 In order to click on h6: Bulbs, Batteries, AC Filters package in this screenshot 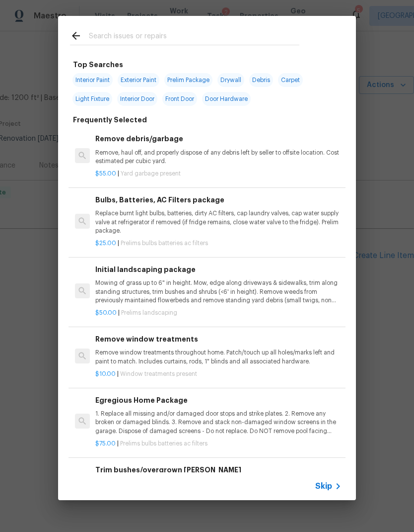, I will do `click(219, 200)`.